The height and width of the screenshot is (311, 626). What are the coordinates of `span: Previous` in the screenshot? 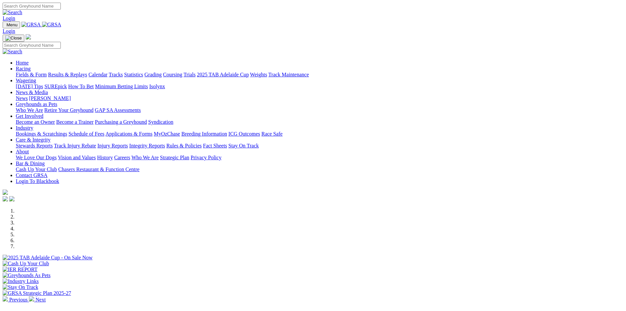 It's located at (18, 299).